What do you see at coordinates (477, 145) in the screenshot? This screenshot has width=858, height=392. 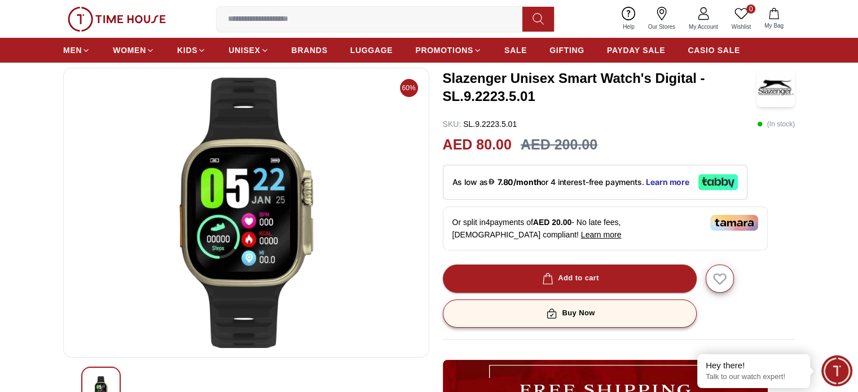 I see `h2: AED 80.00` at bounding box center [477, 145].